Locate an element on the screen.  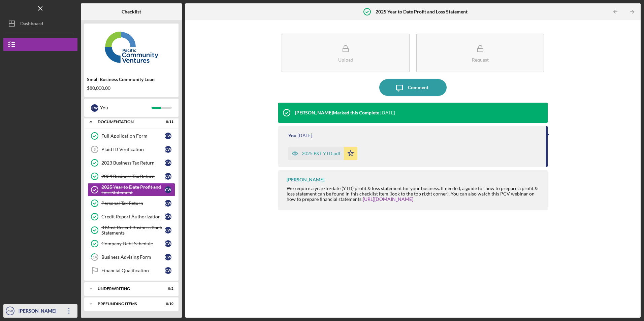
a: Dashboard is located at coordinates (40, 24).